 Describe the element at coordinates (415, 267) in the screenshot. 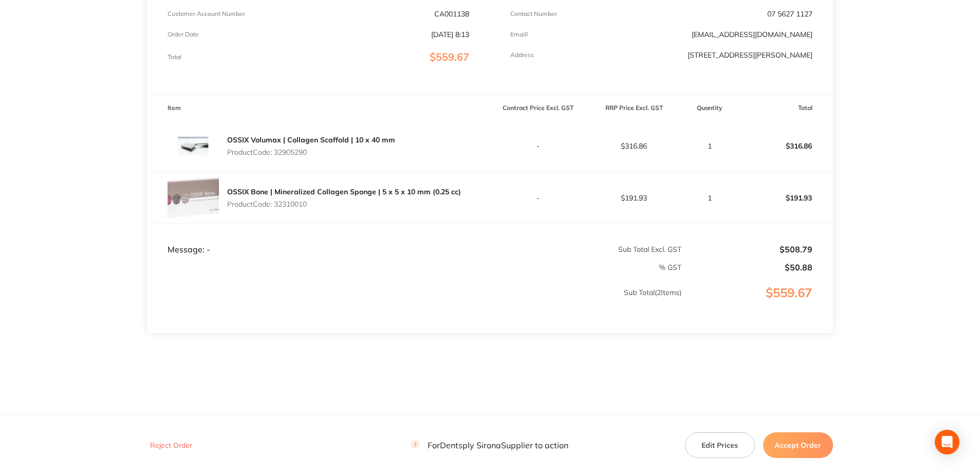

I see `p: % GST` at that location.